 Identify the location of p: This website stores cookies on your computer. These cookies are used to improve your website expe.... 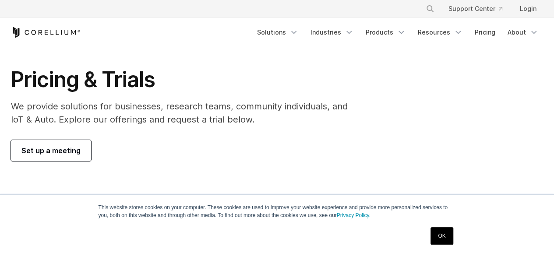
(277, 212).